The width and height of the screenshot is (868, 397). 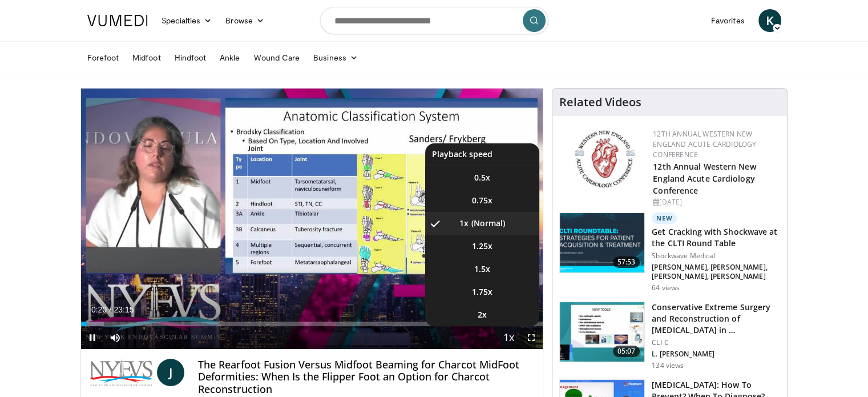 I want to click on h4: The Rearfoot Fusion Versus Midfoot Beaming for Charcot MidFoot Deformities: When Is the Flipper F..., so click(x=366, y=377).